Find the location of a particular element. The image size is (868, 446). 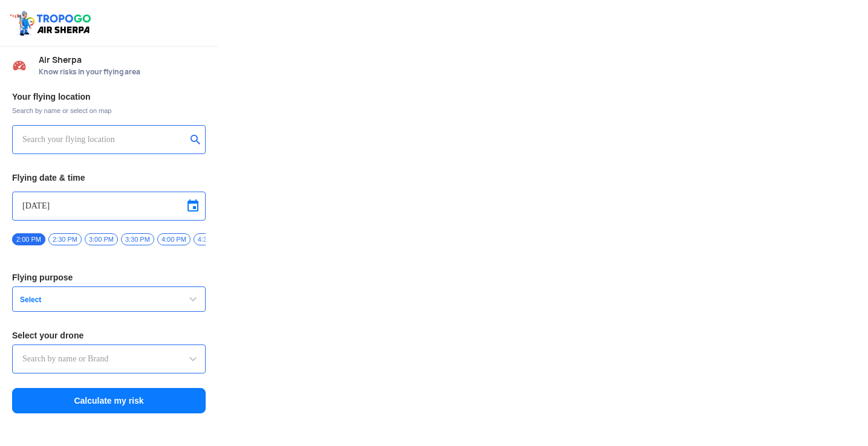

button: Select is located at coordinates (109, 299).